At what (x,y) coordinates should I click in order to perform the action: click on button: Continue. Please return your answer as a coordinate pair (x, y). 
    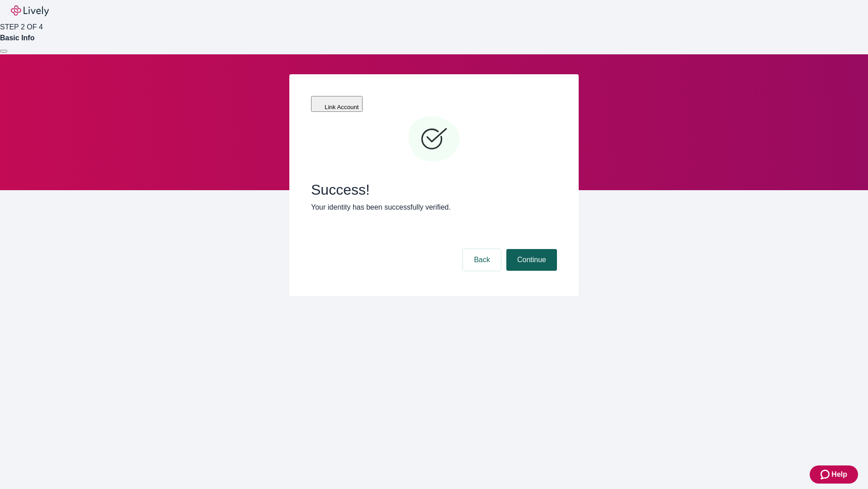
    Looking at the image, I should click on (532, 259).